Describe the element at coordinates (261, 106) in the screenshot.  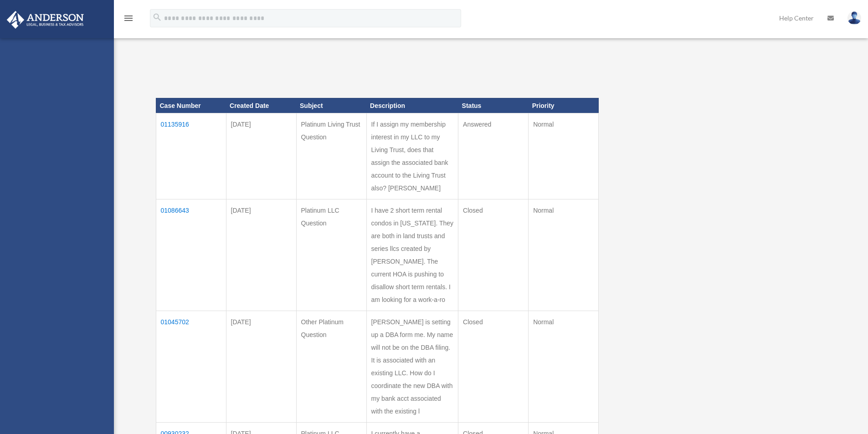
I see `th: Created Date` at that location.